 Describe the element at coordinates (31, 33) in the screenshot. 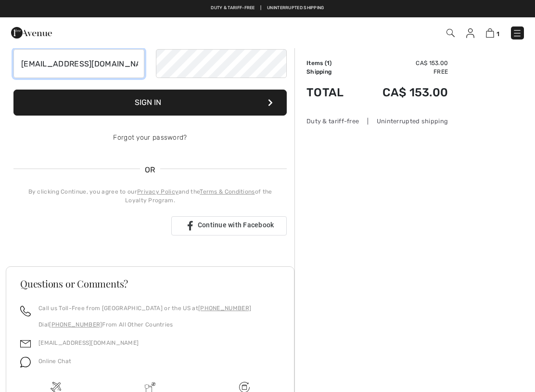

I see `img: 1ère Avenue` at that location.